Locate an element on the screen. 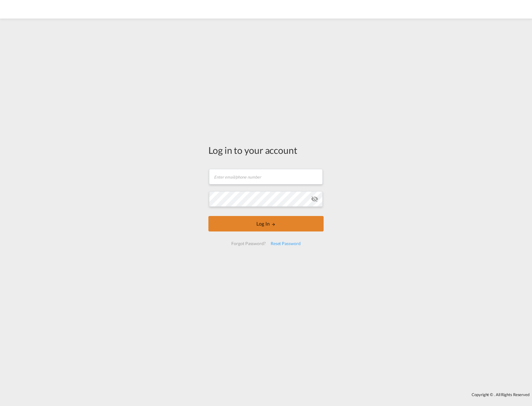 Image resolution: width=532 pixels, height=406 pixels. md-icon: icon-eye-off is located at coordinates (315, 199).